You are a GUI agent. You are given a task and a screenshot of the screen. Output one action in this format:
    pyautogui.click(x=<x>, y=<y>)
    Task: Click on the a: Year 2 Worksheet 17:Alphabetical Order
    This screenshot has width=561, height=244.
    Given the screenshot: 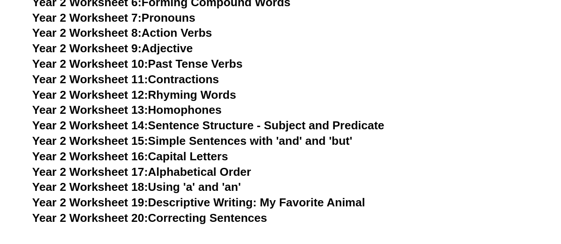 What is the action you would take?
    pyautogui.click(x=141, y=172)
    